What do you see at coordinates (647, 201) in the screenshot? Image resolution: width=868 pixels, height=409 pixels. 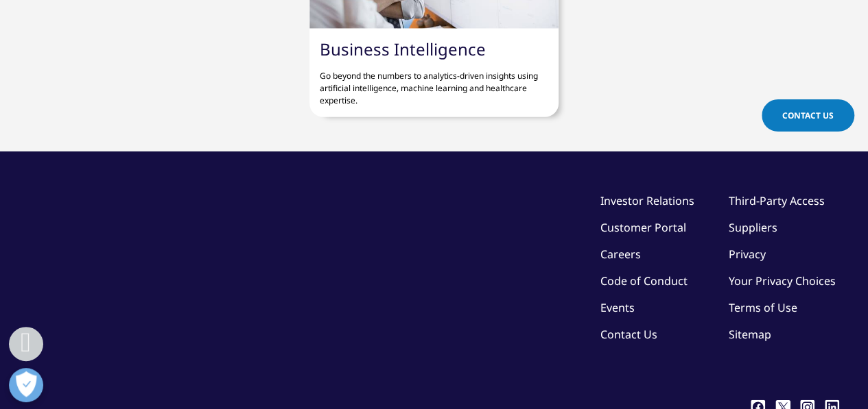 I see `a: Investor Relations` at bounding box center [647, 201].